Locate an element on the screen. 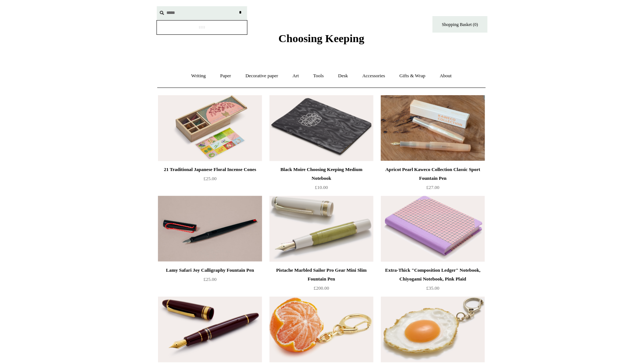 This screenshot has height=364, width=643. a: Desk is located at coordinates (343, 76).